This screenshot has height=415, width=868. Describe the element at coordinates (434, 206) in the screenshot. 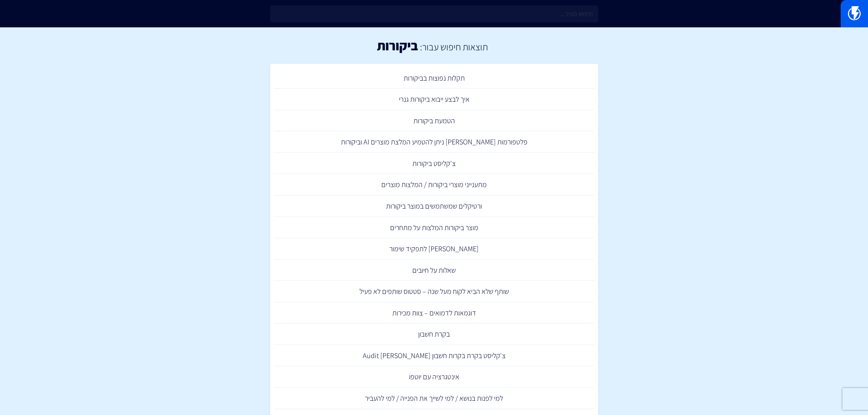

I see `a: ורטיקלים שמשתמשים במוצר ביקורות` at that location.